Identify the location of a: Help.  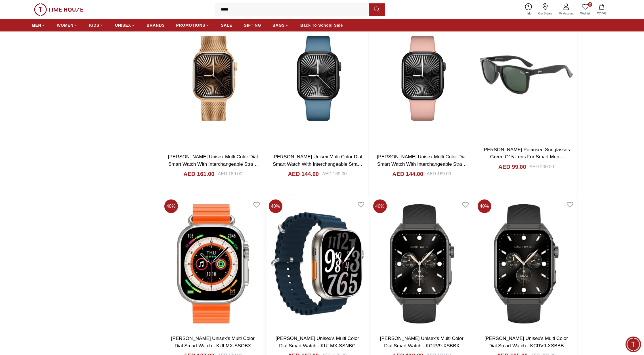
(529, 10).